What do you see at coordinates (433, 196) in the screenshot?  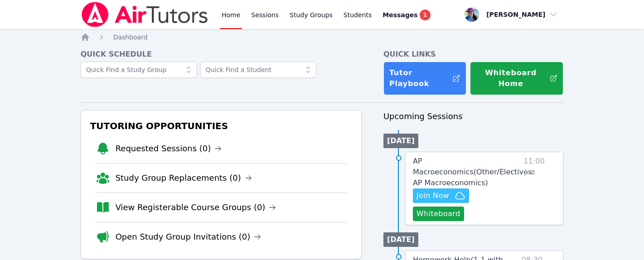 I see `span: Join Now` at bounding box center [433, 196].